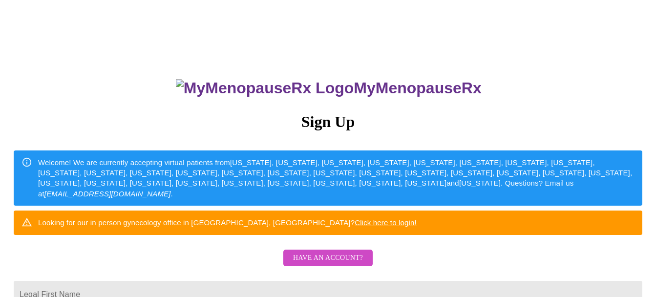 The width and height of the screenshot is (656, 297). Describe the element at coordinates (328, 258) in the screenshot. I see `button: Have an account?` at that location.